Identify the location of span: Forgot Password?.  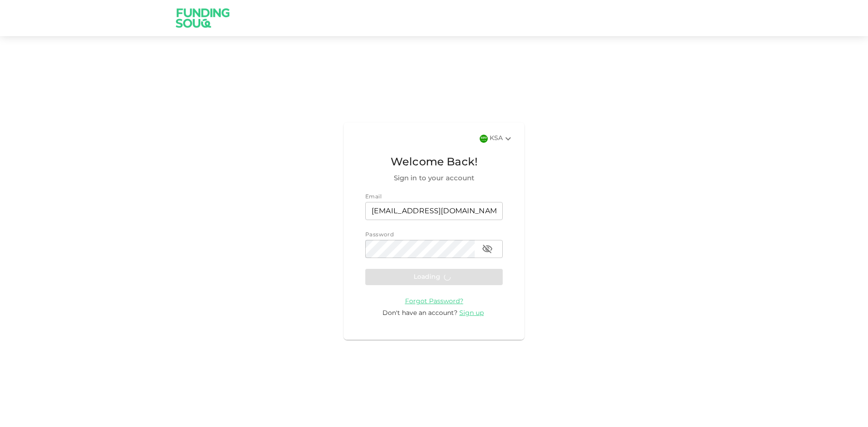
(434, 302).